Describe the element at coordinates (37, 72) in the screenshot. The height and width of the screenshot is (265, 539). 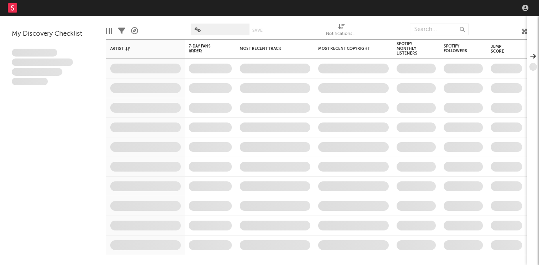
I see `span: Praesent ac interdum` at that location.